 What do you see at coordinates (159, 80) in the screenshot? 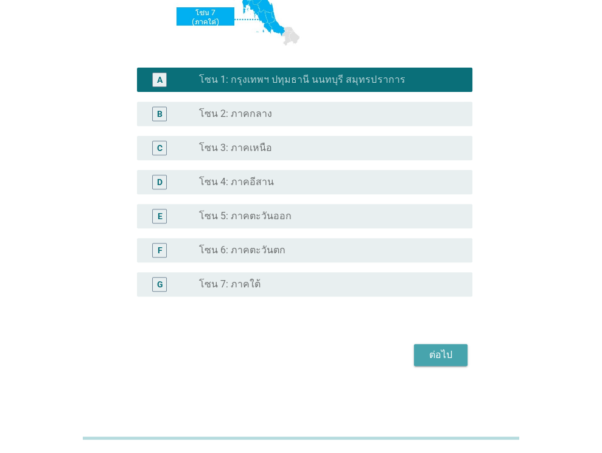
I see `div: A` at bounding box center [159, 80].